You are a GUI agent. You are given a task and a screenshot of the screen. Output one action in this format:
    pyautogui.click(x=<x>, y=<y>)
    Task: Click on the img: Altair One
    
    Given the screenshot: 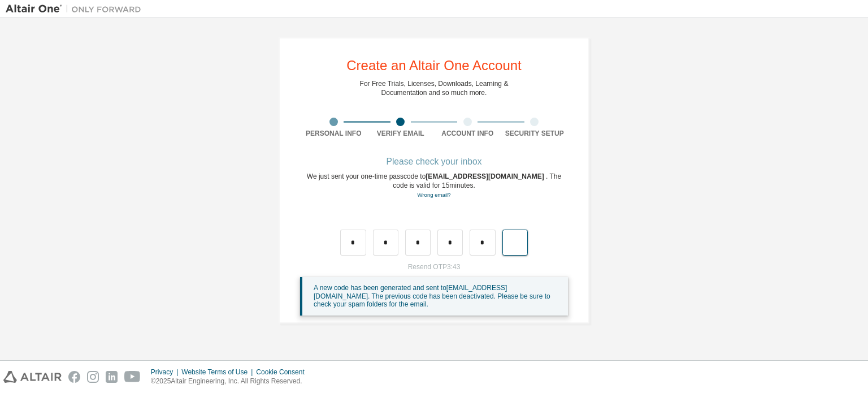 What is the action you would take?
    pyautogui.click(x=76, y=9)
    